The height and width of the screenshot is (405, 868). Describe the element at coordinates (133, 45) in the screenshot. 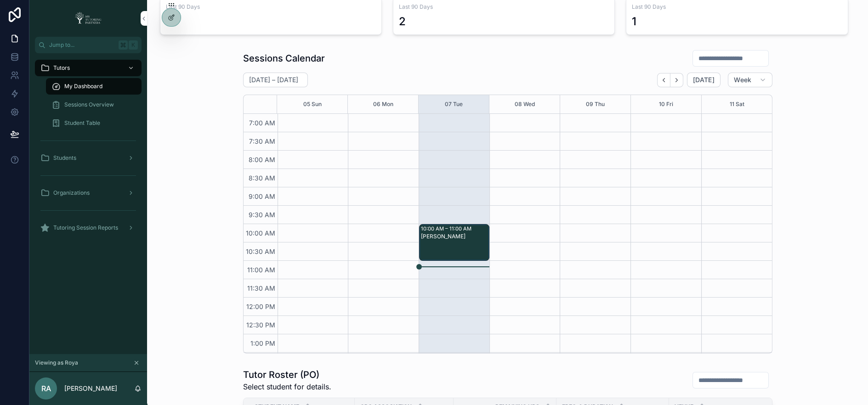

I see `span: K` at that location.